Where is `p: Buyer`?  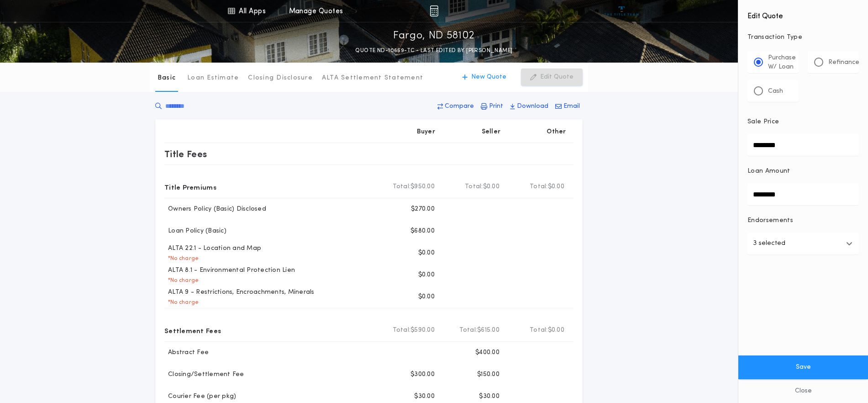
p: Buyer is located at coordinates (426, 132).